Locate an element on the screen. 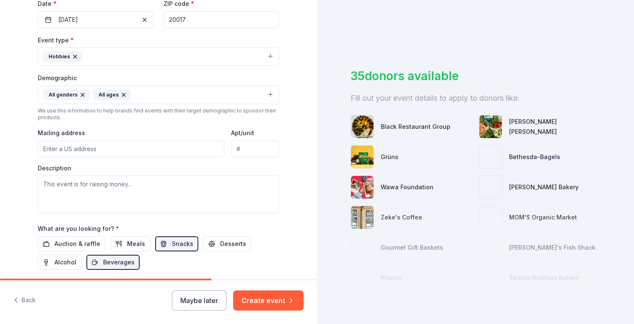 This screenshot has height=324, width=634. div: Fill out your event details to apply to donors like: is located at coordinates (475, 98).